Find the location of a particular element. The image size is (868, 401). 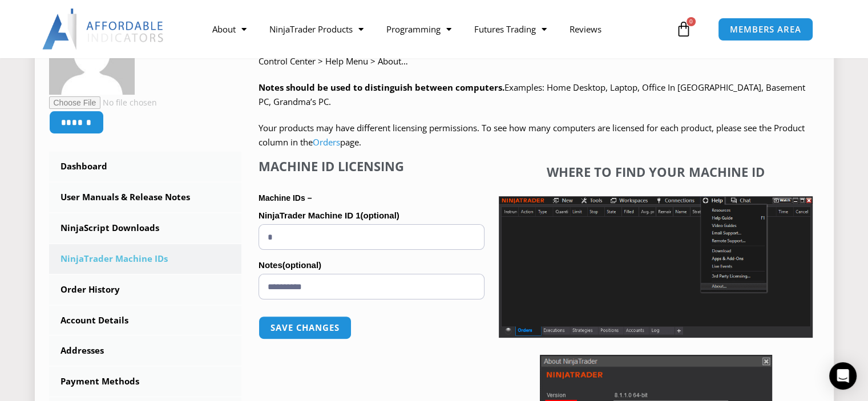

a: Addresses is located at coordinates (146, 350).